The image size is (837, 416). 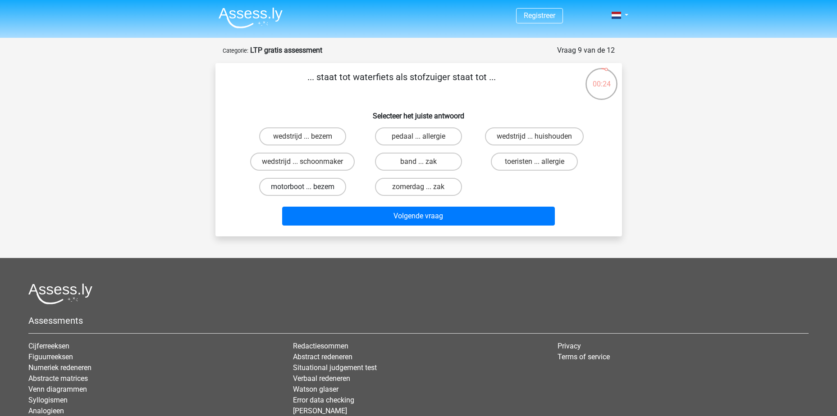 I want to click on label: wedstrijd ... schoonmaker, so click(x=302, y=162).